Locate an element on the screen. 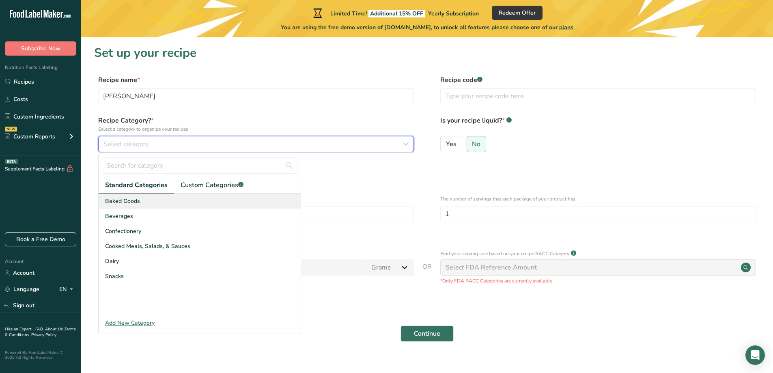  a: About Us . is located at coordinates (55, 329).